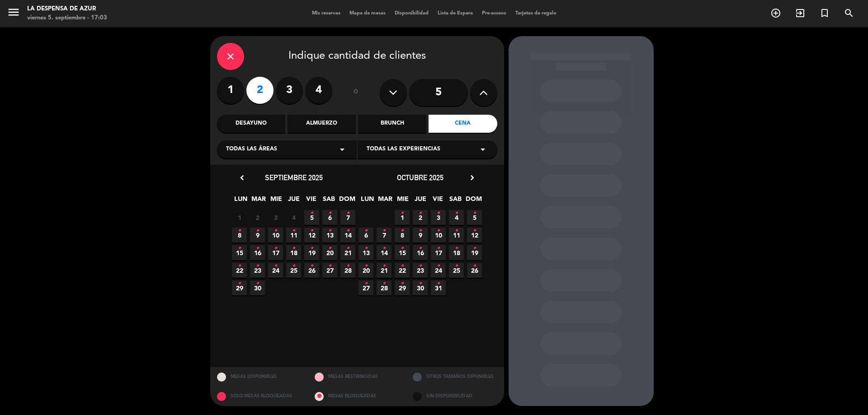 This screenshot has width=868, height=415. What do you see at coordinates (13, 12) in the screenshot?
I see `i: menu` at bounding box center [13, 12].